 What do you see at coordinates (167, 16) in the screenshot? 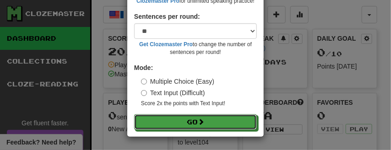
I see `label: Sentences per round:` at bounding box center [167, 16].